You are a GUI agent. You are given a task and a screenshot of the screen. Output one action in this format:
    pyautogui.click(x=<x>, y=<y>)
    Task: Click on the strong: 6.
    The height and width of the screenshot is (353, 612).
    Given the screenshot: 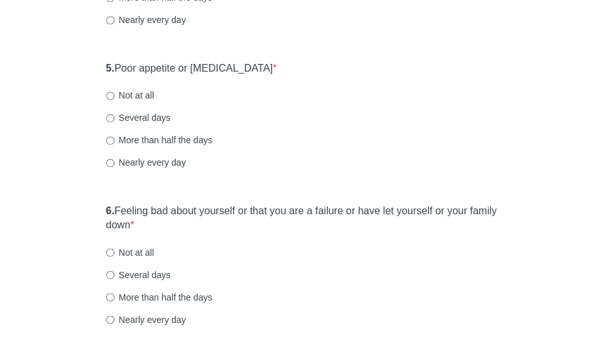 What is the action you would take?
    pyautogui.click(x=110, y=210)
    